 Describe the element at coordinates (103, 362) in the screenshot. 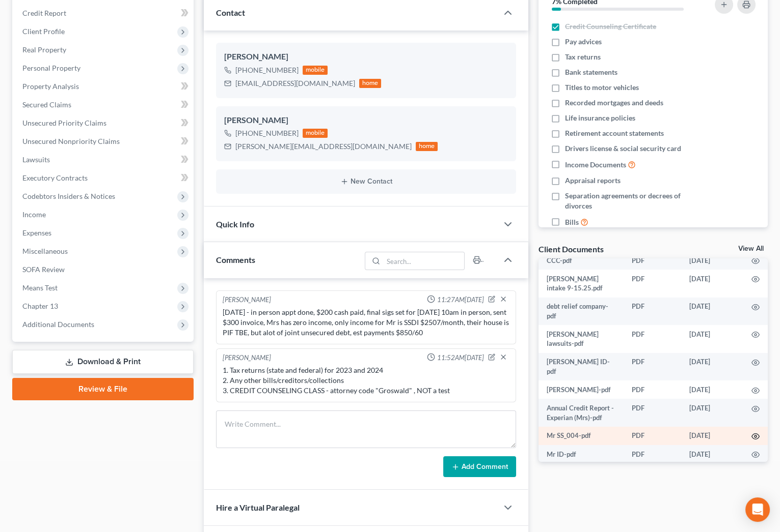

I see `a: Download & Print` at that location.